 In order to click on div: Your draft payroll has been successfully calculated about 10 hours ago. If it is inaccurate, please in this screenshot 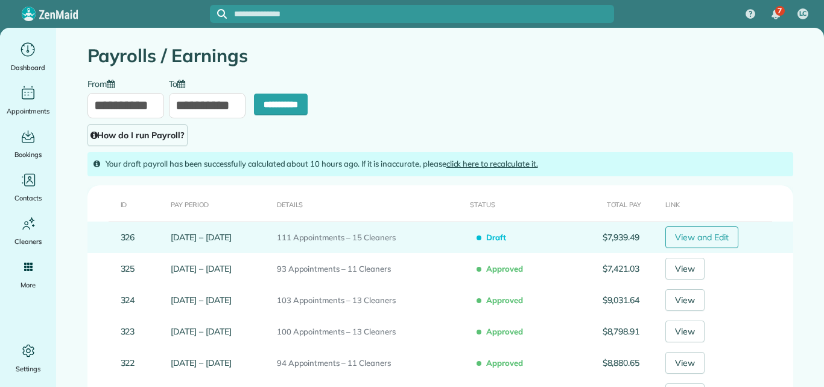, I will do `click(440, 164)`.